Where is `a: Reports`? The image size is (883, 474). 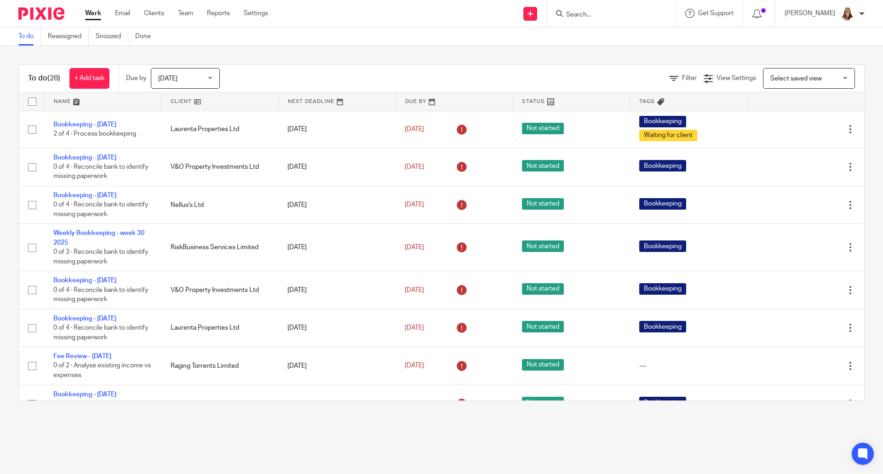 a: Reports is located at coordinates (219, 13).